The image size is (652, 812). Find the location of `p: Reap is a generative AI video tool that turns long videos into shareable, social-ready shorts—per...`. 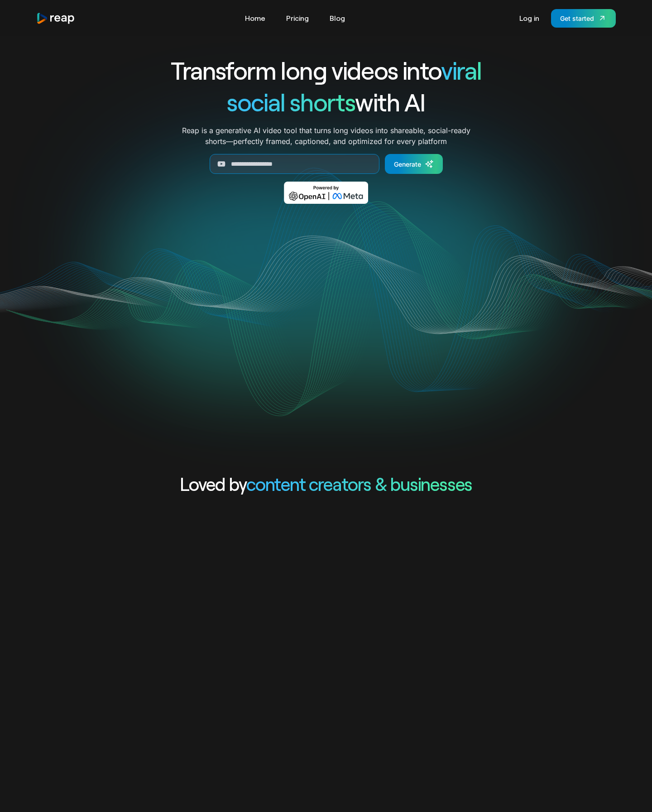

p: Reap is a generative AI video tool that turns long videos into shareable, social-ready shorts—per... is located at coordinates (326, 136).